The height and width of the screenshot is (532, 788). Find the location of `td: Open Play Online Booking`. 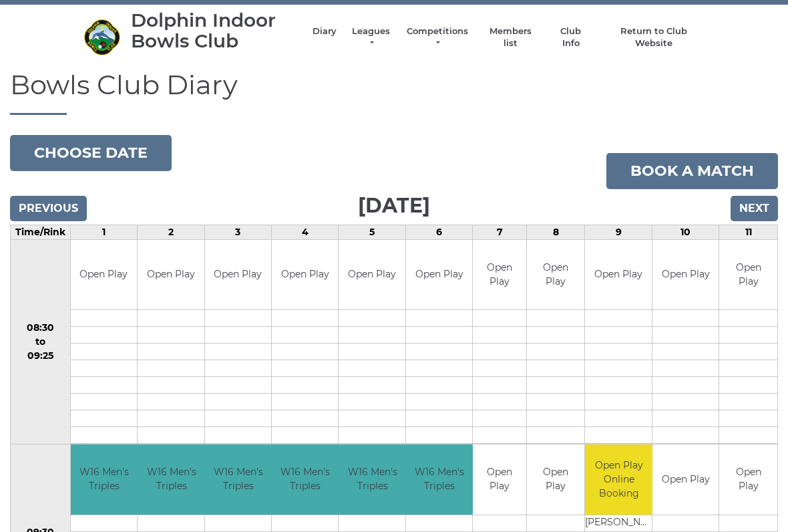

td: Open Play Online Booking is located at coordinates (619, 479).